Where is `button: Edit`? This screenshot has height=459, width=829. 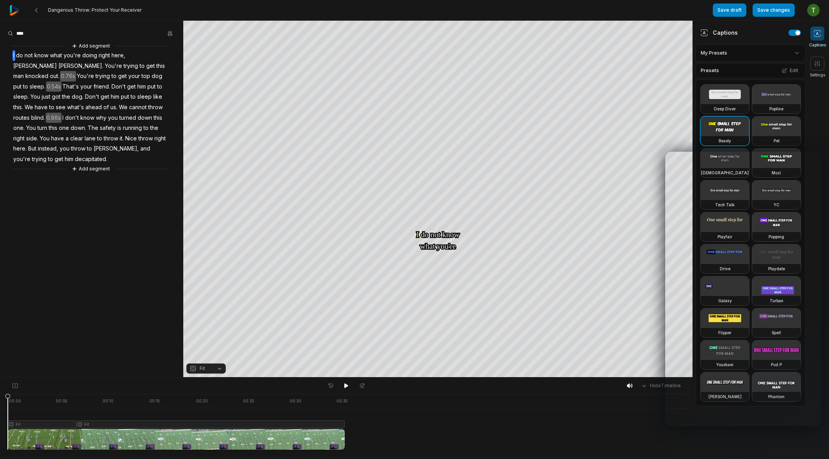 button: Edit is located at coordinates (790, 71).